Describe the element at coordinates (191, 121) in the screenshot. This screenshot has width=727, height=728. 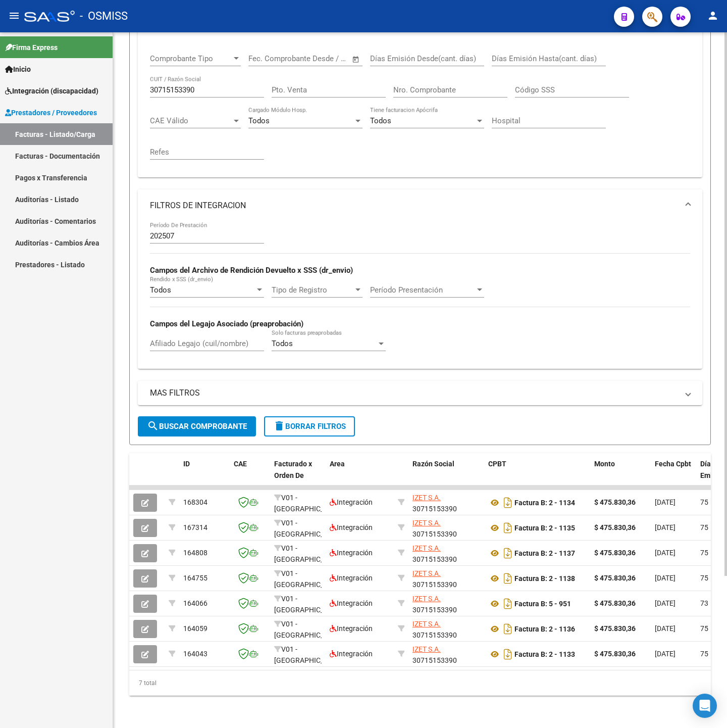
I see `span: CAE Válido` at that location.